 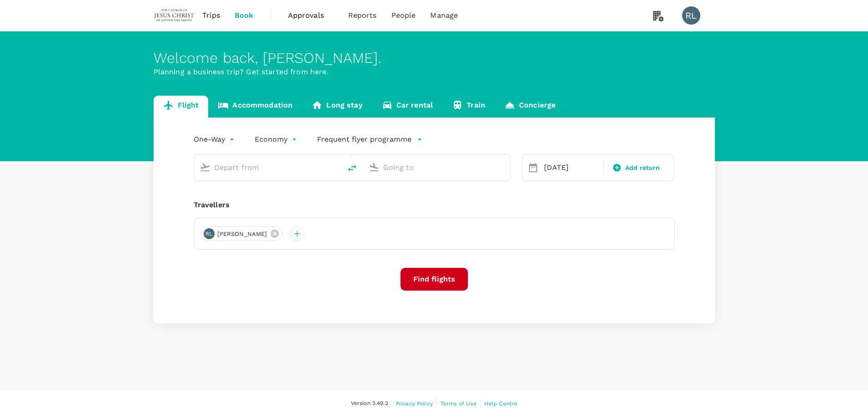 I want to click on span: Reports, so click(x=362, y=16).